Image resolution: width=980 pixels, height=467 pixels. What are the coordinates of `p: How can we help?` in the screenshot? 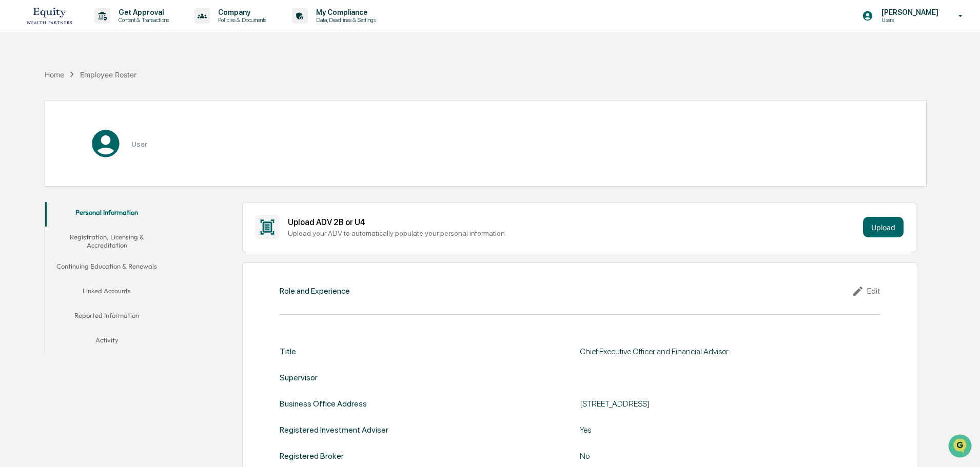 It's located at (99, 29).